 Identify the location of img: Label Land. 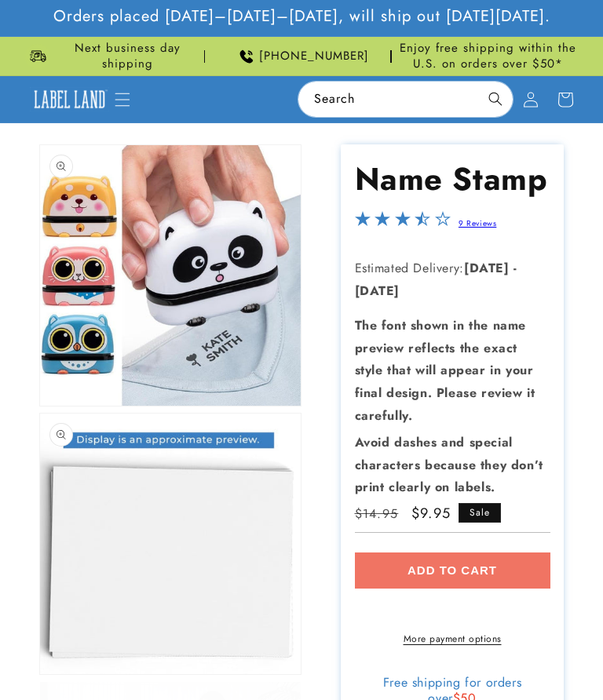
(70, 100).